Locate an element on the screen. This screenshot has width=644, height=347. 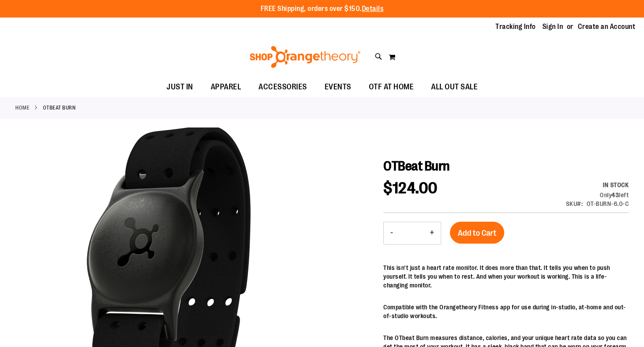
strong: 43 is located at coordinates (615, 195).